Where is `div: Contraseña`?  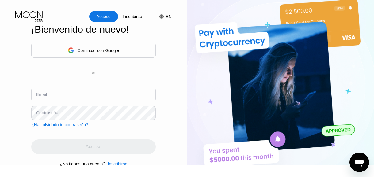
div: Contraseña is located at coordinates (47, 113).